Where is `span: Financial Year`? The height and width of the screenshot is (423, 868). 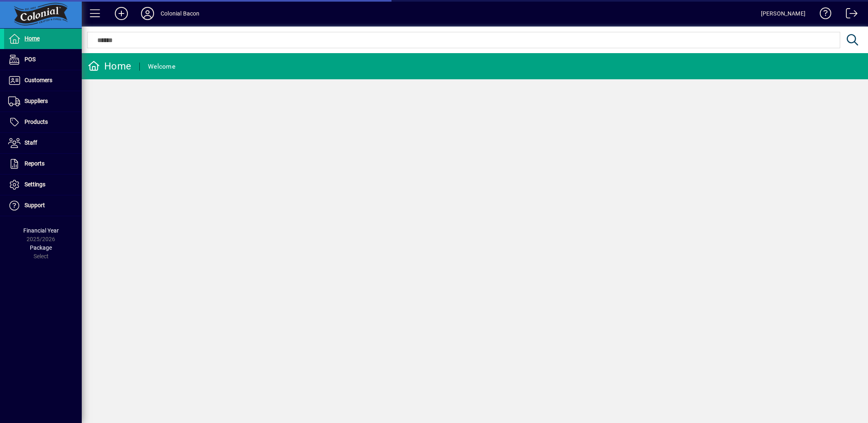
span: Financial Year is located at coordinates (41, 231).